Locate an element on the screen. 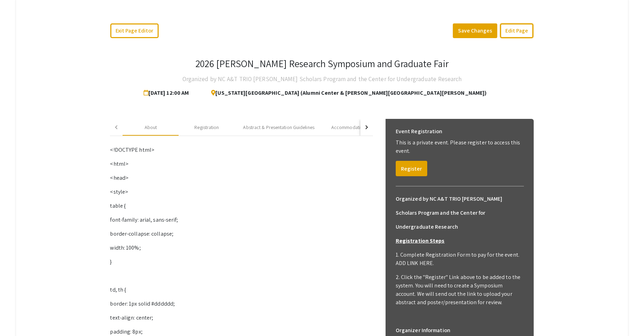 The image size is (644, 336). div: About is located at coordinates (151, 128).